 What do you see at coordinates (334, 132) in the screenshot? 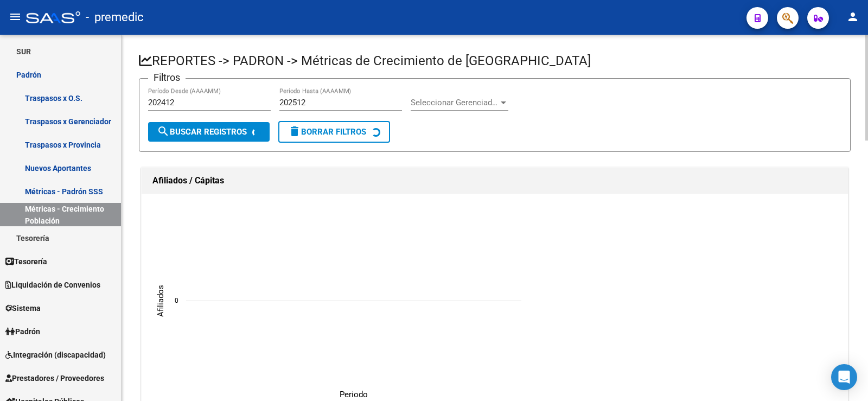
I see `button: Borrar Filtros` at bounding box center [334, 132].